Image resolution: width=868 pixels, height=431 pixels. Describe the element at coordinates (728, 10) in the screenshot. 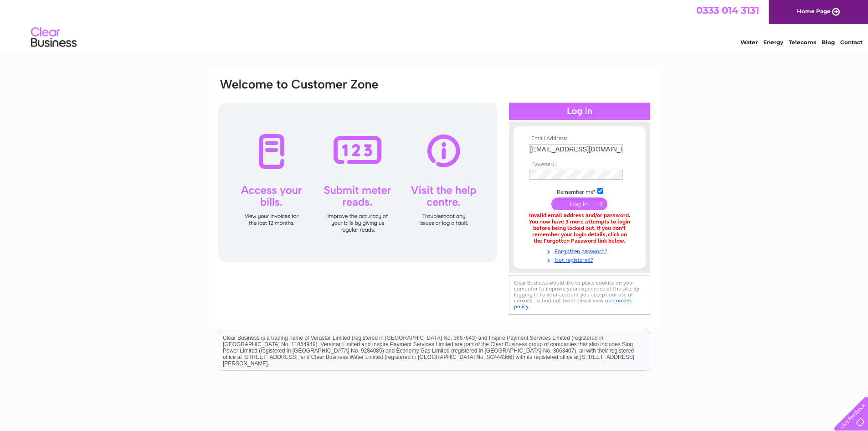

I see `a: 0333 014 3131` at that location.